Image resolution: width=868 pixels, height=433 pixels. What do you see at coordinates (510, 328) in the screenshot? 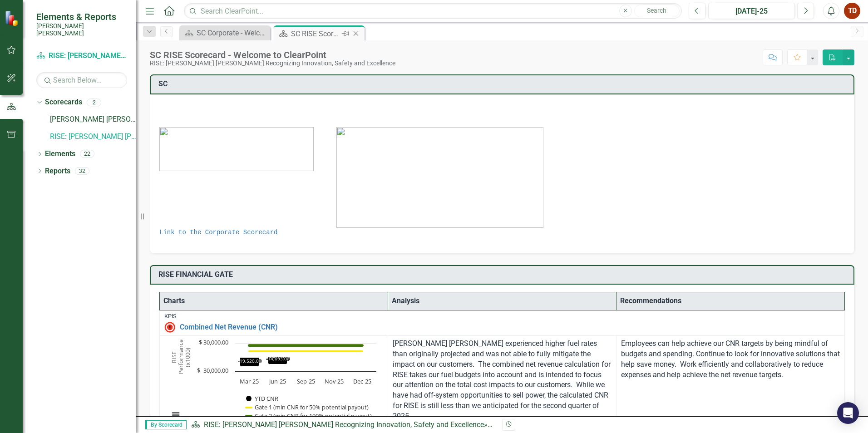
I see `a: Combined Net Revenue (CNR)` at bounding box center [510, 328].